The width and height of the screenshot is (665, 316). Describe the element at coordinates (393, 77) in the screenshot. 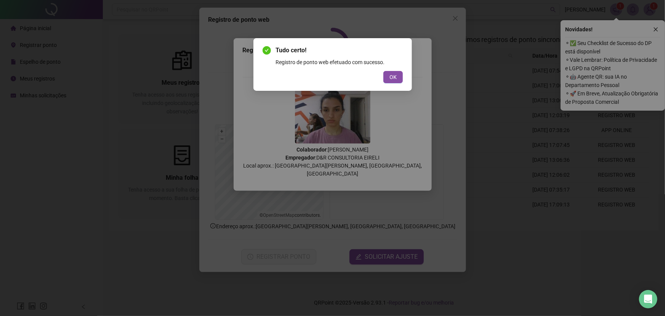

I see `button: OK` at that location.